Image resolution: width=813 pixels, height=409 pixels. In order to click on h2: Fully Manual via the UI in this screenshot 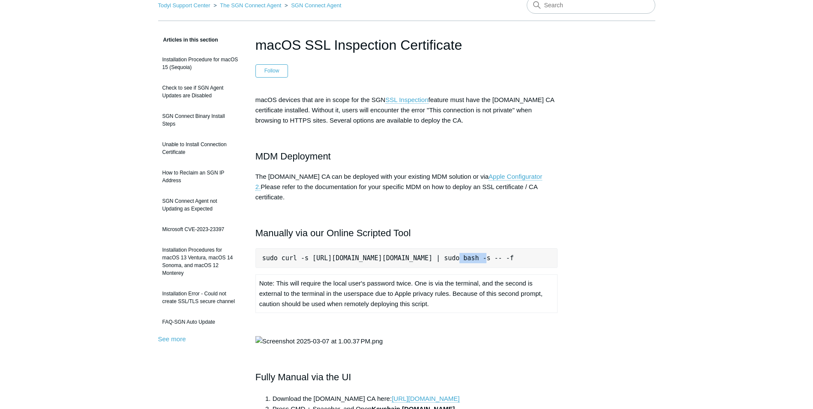, I will do `click(407, 377)`.